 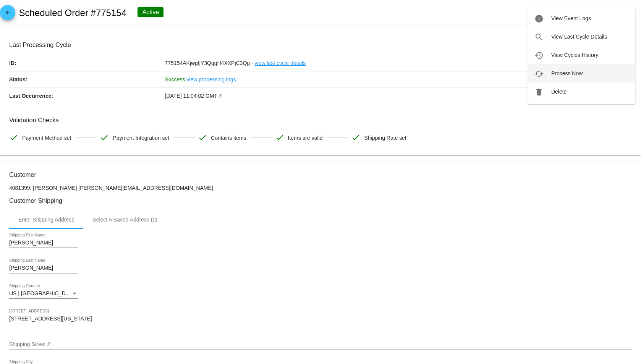 What do you see at coordinates (539, 37) in the screenshot?
I see `mat-icon: zoom_in` at bounding box center [539, 37].